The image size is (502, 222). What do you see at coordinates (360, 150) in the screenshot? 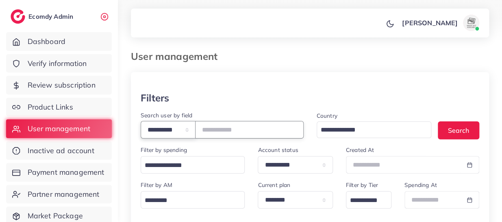
I see `label: Created At` at bounding box center [360, 150].